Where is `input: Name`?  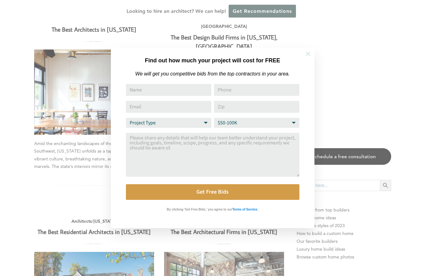
input: Name is located at coordinates (169, 90).